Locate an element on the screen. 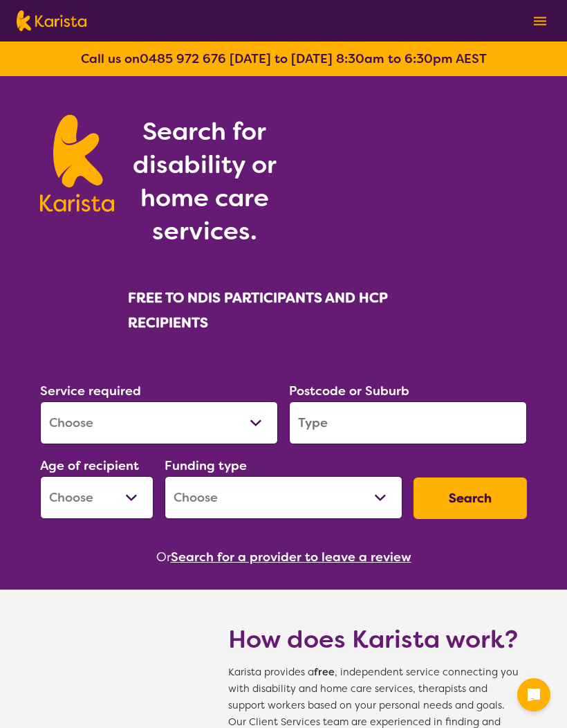 The height and width of the screenshot is (728, 567). h1: Search for disability or home care services. is located at coordinates (204, 181).